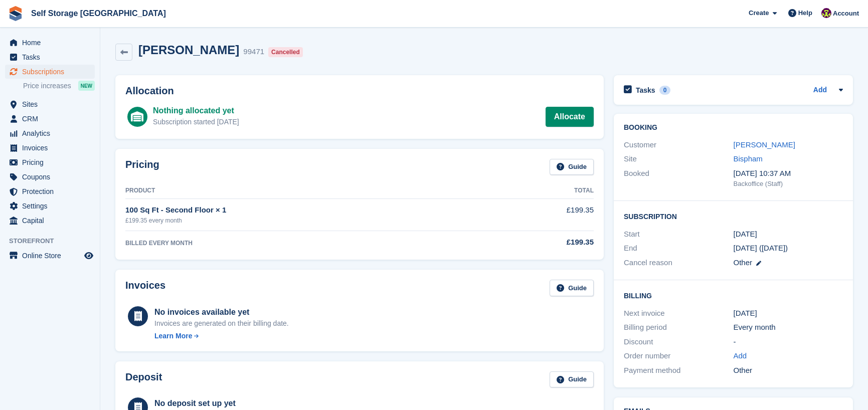 Image resolution: width=868 pixels, height=410 pixels. What do you see at coordinates (806, 13) in the screenshot?
I see `span: Help` at bounding box center [806, 13].